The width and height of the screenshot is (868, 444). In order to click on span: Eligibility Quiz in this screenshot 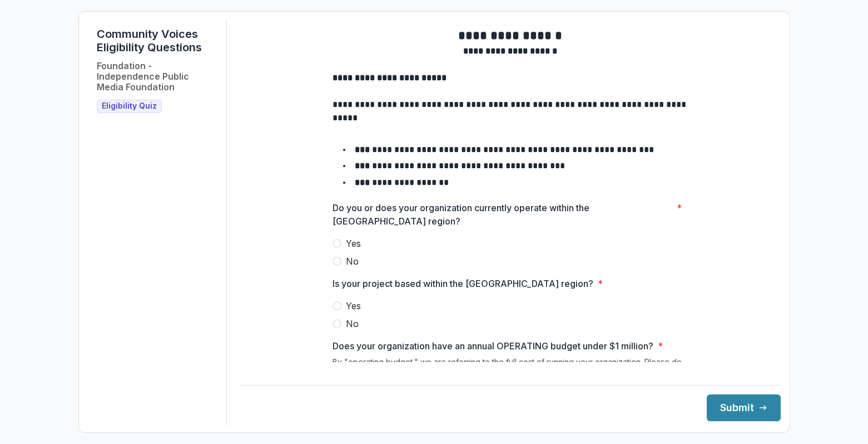, I will do `click(129, 106)`.